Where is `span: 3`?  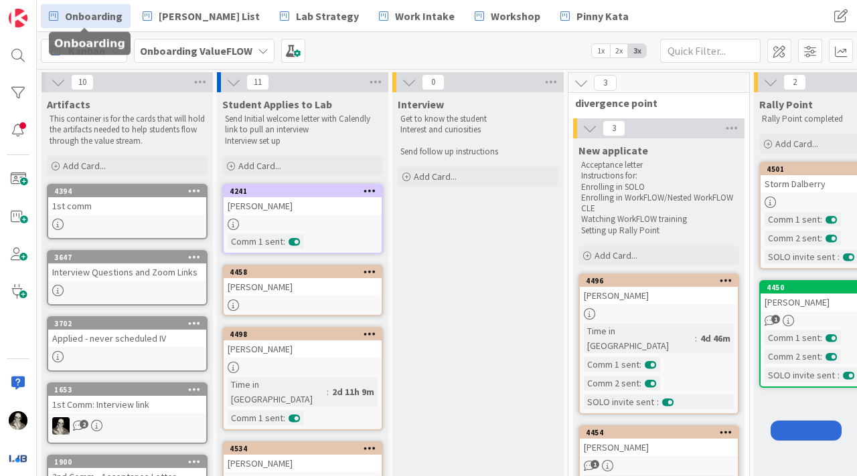
span: 3 is located at coordinates (614, 128).